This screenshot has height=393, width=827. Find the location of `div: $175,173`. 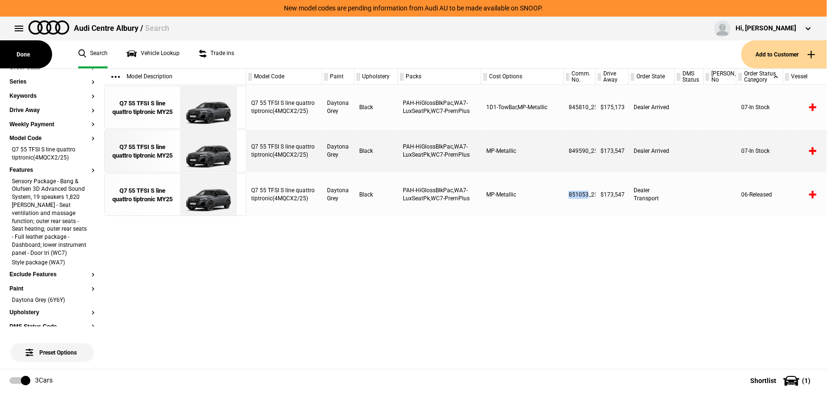

div: $175,173 is located at coordinates (612, 107).